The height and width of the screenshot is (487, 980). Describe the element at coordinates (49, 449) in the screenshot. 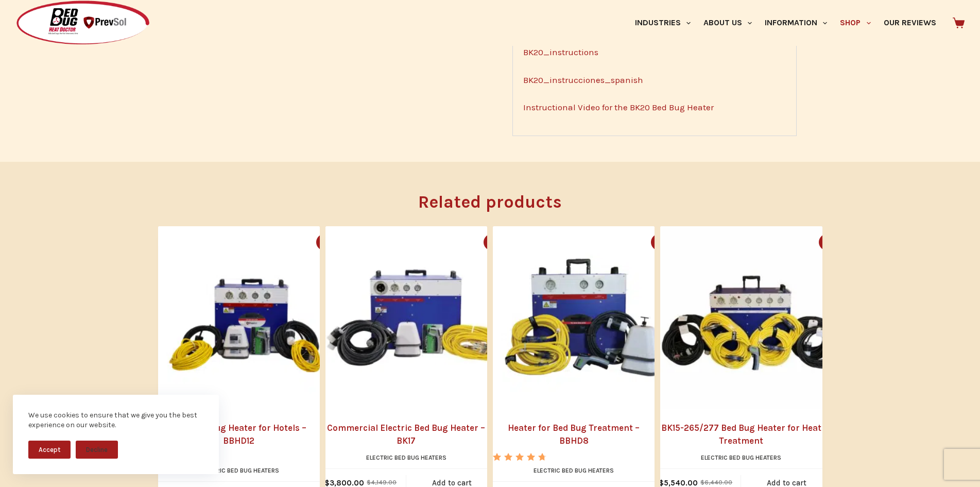

I see `button: Accept` at that location.